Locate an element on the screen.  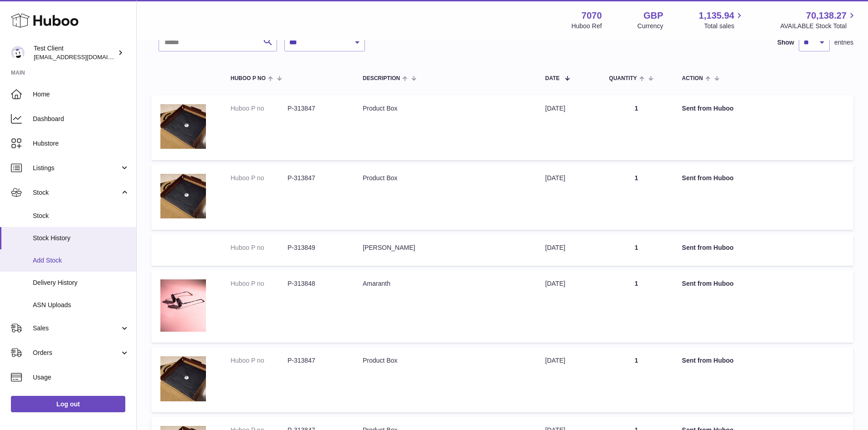
span: Usage is located at coordinates (81, 377).